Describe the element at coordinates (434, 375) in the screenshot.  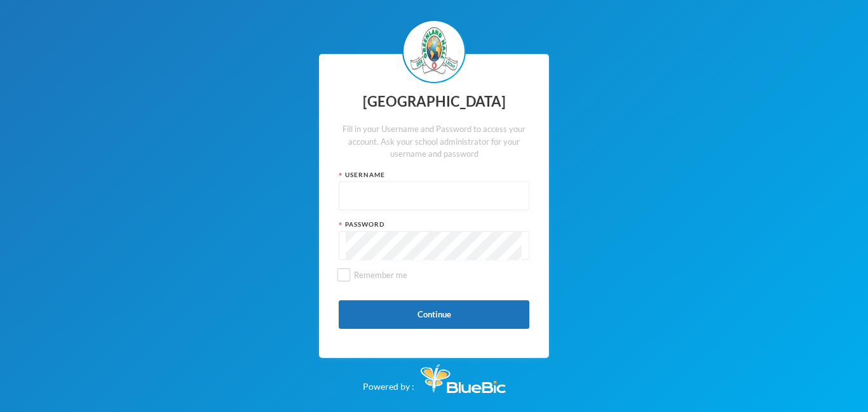
I see `div: Powered by :` at that location.